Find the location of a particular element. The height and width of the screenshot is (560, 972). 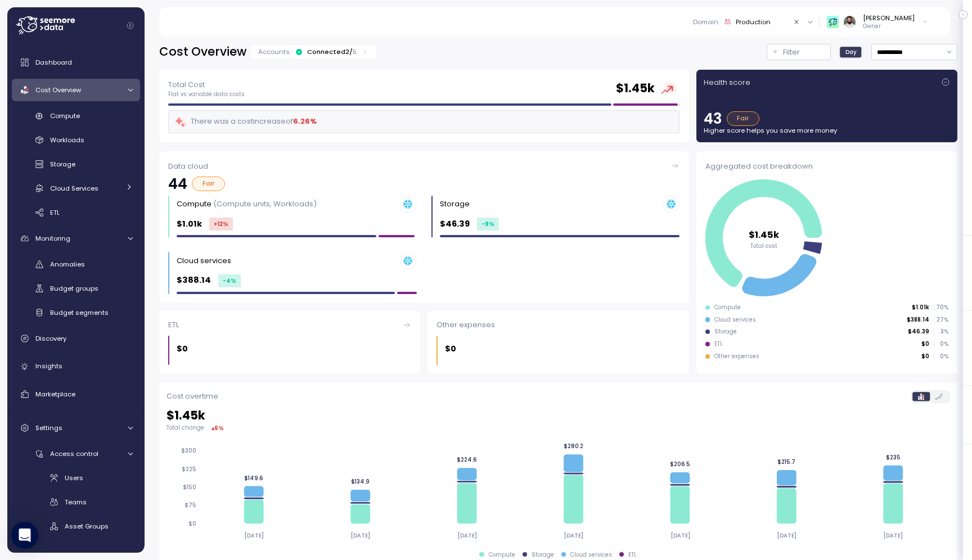

tspan: $0 is located at coordinates (192, 524).